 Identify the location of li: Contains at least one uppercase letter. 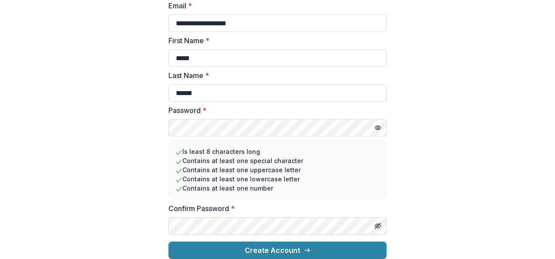
(278, 170).